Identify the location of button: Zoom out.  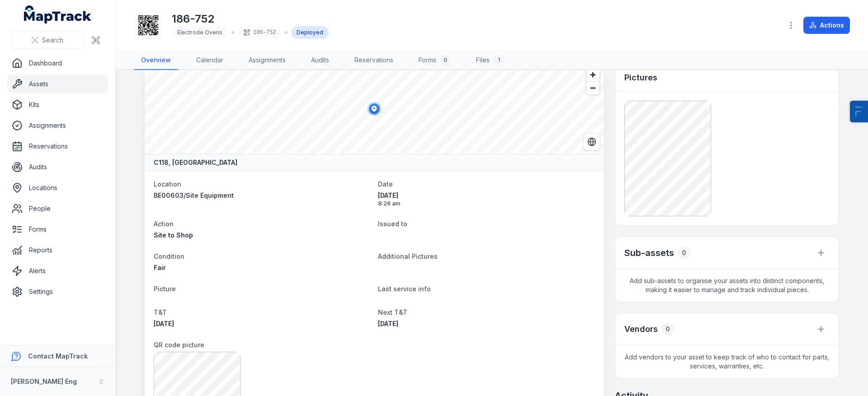
(593, 87).